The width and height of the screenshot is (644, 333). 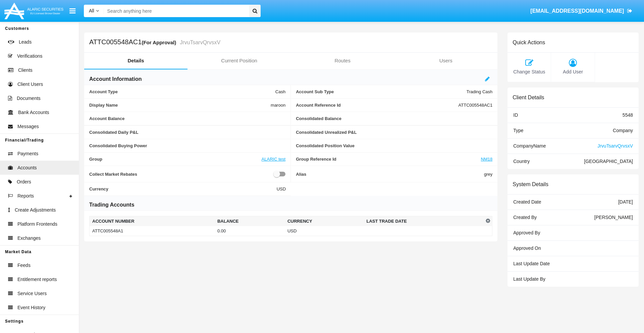 What do you see at coordinates (181, 174) in the screenshot?
I see `span: Collect Market Rebates` at bounding box center [181, 174].